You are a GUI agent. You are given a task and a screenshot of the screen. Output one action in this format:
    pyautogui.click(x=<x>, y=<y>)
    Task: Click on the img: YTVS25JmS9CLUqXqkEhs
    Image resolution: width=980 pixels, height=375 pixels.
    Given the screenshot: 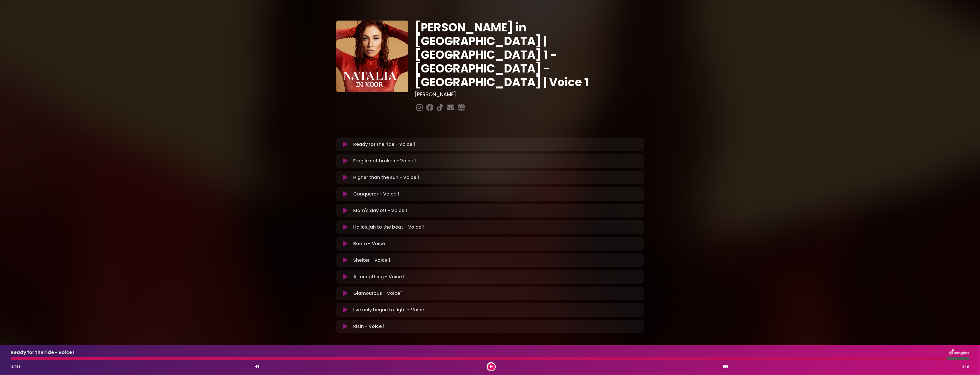 What is the action you would take?
    pyautogui.click(x=372, y=56)
    